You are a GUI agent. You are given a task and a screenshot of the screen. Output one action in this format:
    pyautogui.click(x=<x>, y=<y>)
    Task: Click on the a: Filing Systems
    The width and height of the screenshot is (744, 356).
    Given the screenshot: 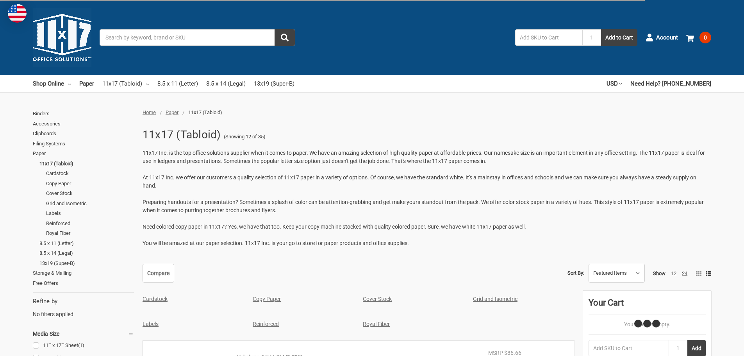 What is the action you would take?
    pyautogui.click(x=83, y=144)
    